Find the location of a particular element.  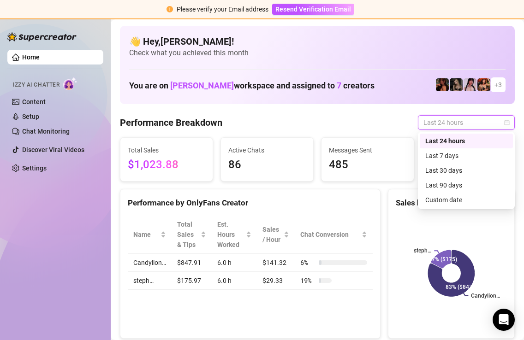

a: Setup is located at coordinates (30, 117).